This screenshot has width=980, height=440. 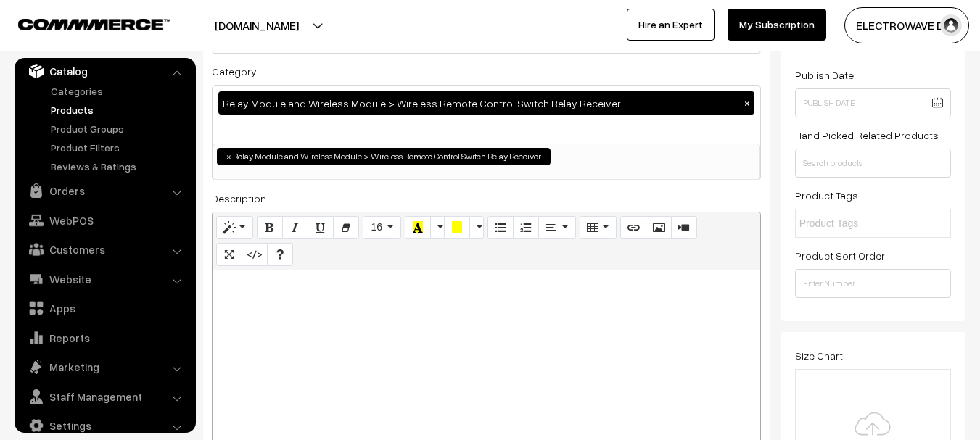 I want to click on a: Staff Management, so click(x=105, y=397).